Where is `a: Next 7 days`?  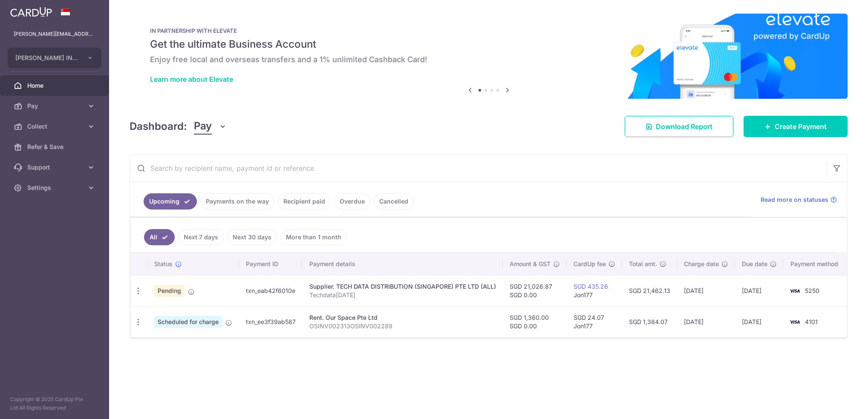 a: Next 7 days is located at coordinates (201, 237).